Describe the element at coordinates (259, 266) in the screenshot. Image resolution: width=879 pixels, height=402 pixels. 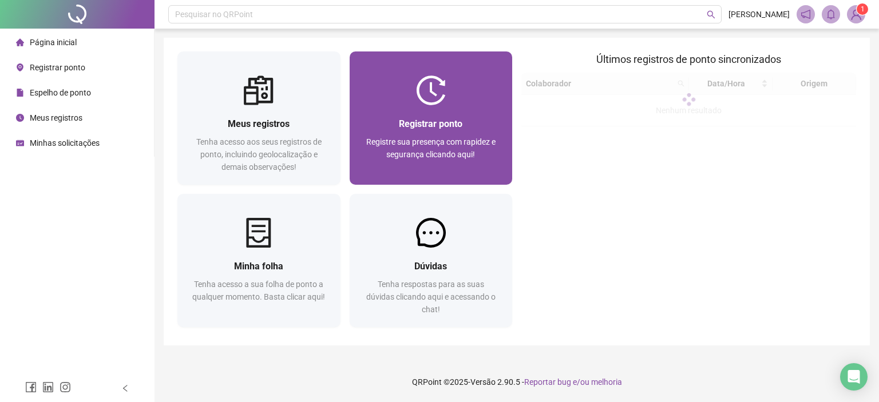
I see `span: Minha folha` at that location.